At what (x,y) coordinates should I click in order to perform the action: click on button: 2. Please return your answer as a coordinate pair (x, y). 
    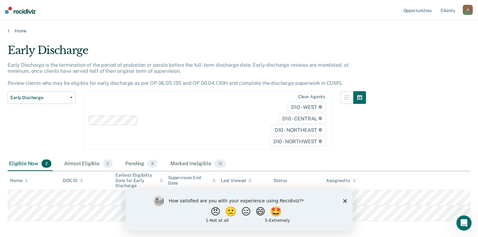
    Looking at the image, I should click on (106, 22).